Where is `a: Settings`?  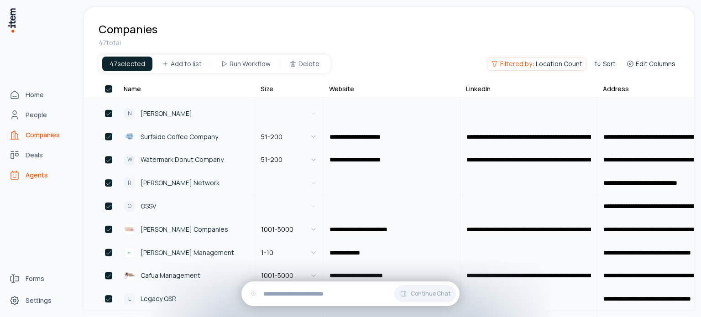 a: Settings is located at coordinates (40, 301).